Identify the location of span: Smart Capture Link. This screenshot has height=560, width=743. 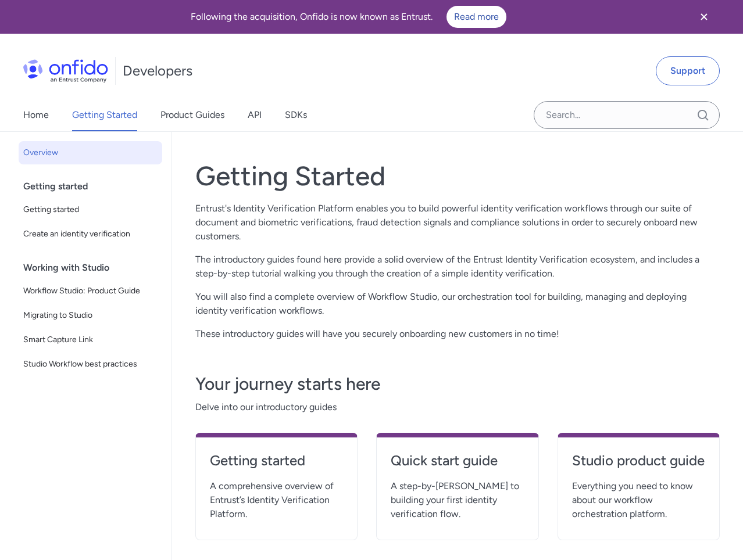
(90, 340).